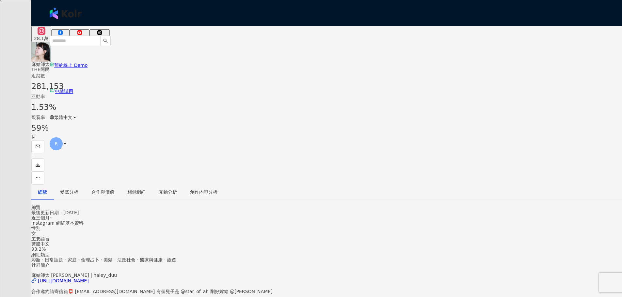 This screenshot has width=622, height=297. Describe the element at coordinates (326, 97) in the screenshot. I see `div: 互動率` at that location.